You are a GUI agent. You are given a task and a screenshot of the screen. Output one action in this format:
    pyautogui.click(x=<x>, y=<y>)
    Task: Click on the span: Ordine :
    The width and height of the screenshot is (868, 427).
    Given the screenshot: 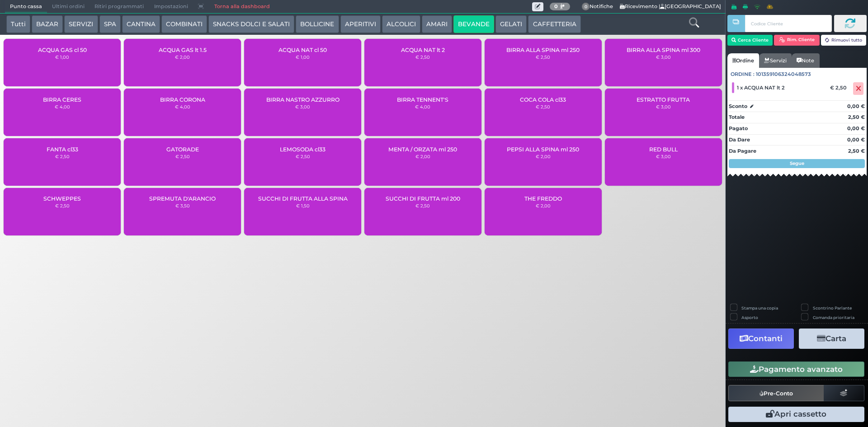 What is the action you would take?
    pyautogui.click(x=742, y=74)
    